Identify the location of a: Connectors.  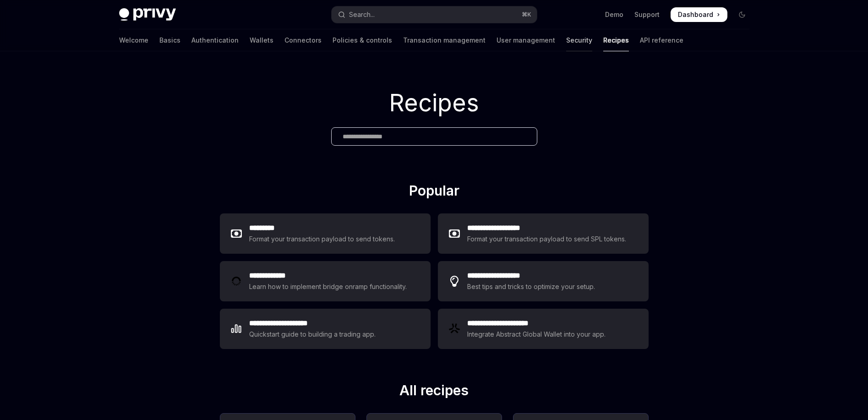
(303, 40).